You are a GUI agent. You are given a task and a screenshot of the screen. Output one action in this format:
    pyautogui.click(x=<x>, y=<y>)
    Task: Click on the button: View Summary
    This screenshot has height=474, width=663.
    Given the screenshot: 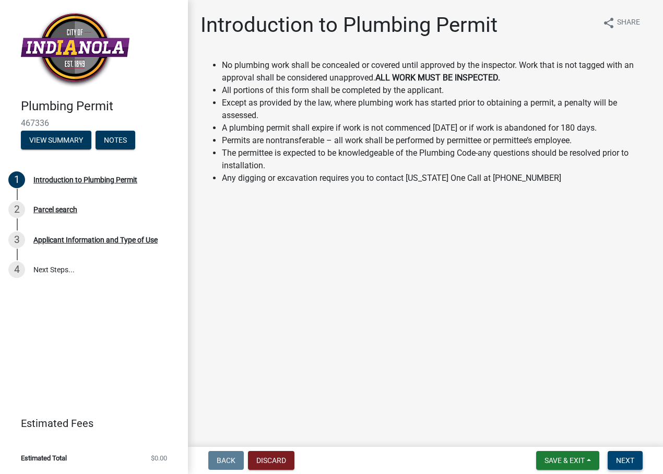 What is the action you would take?
    pyautogui.click(x=56, y=140)
    